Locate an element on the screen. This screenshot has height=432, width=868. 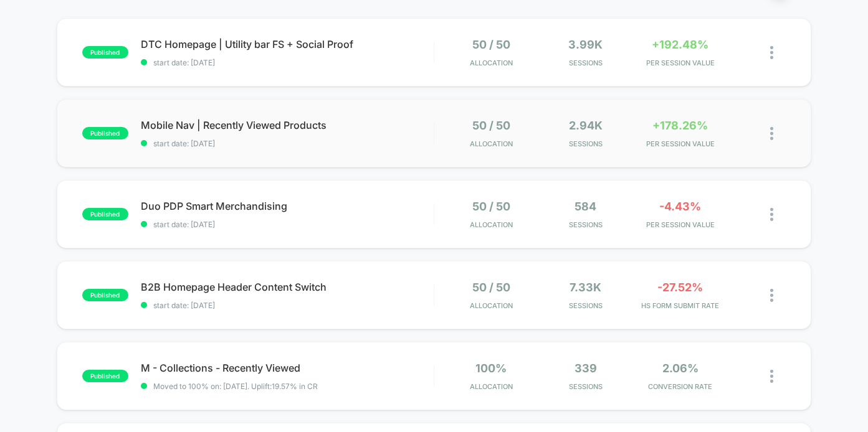
span: 100% is located at coordinates (491, 369).